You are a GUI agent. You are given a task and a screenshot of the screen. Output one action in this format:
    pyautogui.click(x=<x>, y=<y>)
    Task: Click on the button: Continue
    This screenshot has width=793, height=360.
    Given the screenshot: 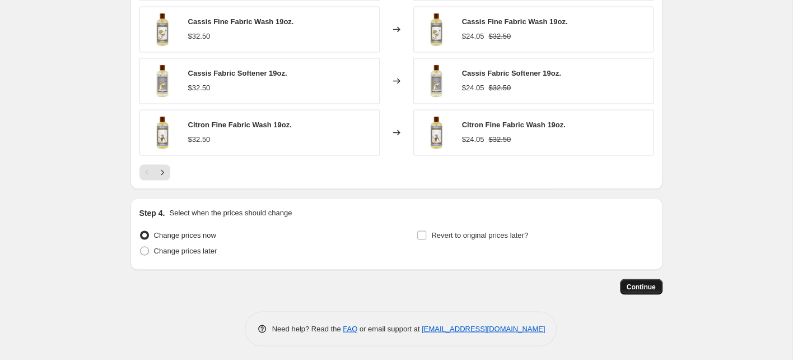 What is the action you would take?
    pyautogui.click(x=641, y=286)
    